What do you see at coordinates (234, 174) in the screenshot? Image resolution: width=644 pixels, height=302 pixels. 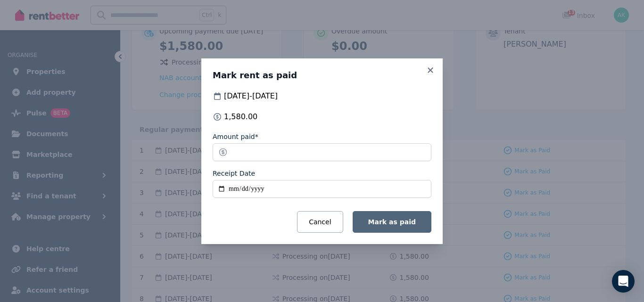 I see `label: Receipt Date` at bounding box center [234, 174].